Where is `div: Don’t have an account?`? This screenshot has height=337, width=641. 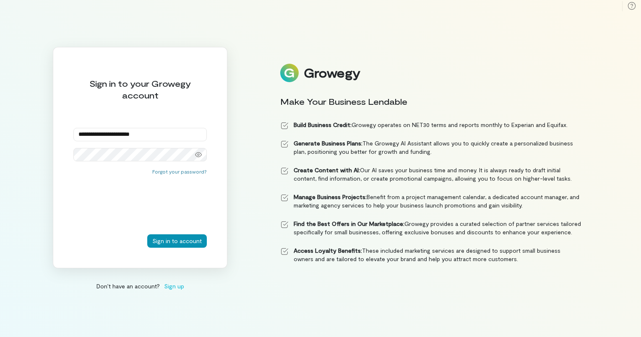 div: Don’t have an account? is located at coordinates (140, 286).